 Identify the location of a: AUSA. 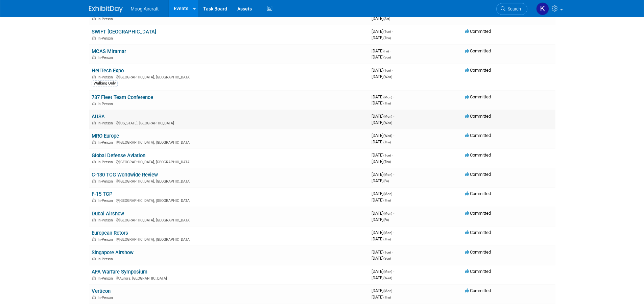
(98, 117).